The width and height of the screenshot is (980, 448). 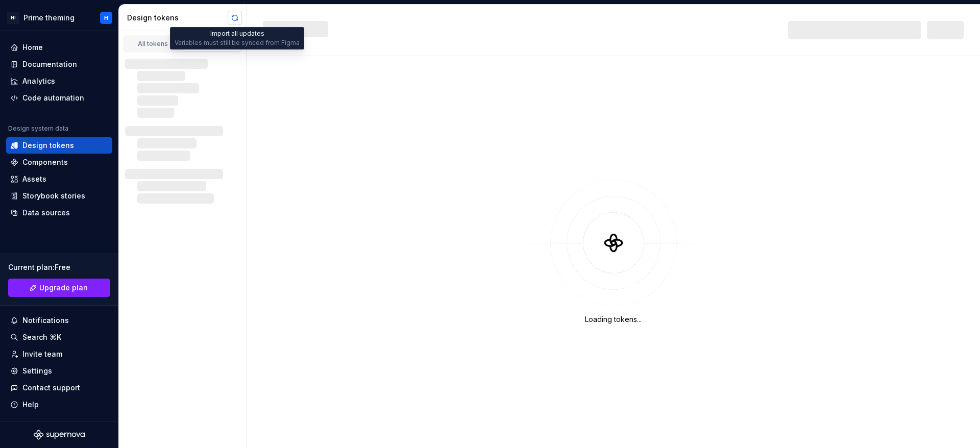 I want to click on div: All tokens, so click(x=153, y=44).